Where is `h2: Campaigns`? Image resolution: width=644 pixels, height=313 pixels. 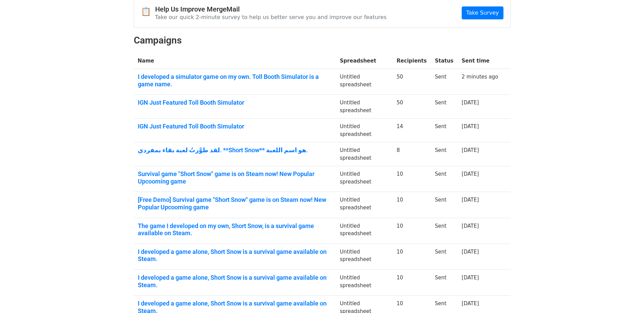
h2: Campaigns is located at coordinates (322, 41).